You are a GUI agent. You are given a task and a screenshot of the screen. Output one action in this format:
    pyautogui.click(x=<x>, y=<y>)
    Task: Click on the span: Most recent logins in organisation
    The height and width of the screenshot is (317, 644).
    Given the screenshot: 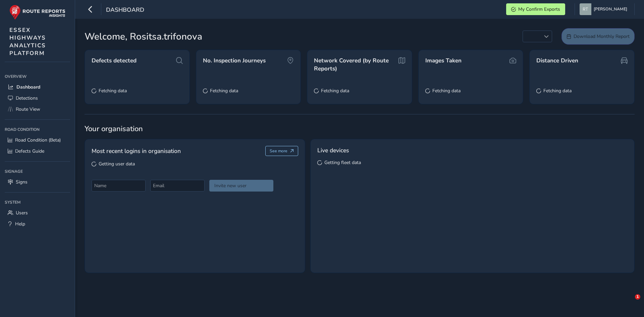 What is the action you would take?
    pyautogui.click(x=136, y=151)
    